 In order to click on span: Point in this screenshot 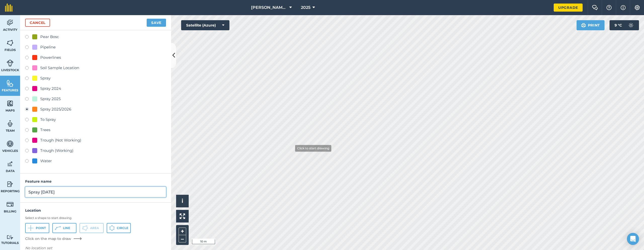, I will do `click(41, 228)`.